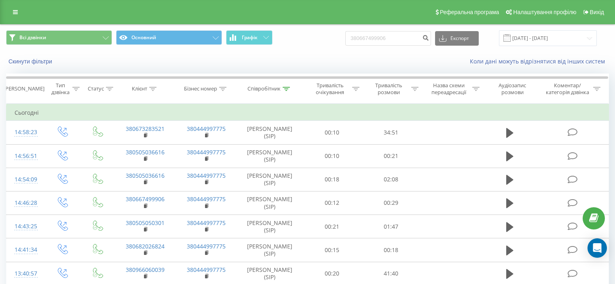  What do you see at coordinates (25, 132) in the screenshot?
I see `div: 14:58:23` at bounding box center [25, 132].